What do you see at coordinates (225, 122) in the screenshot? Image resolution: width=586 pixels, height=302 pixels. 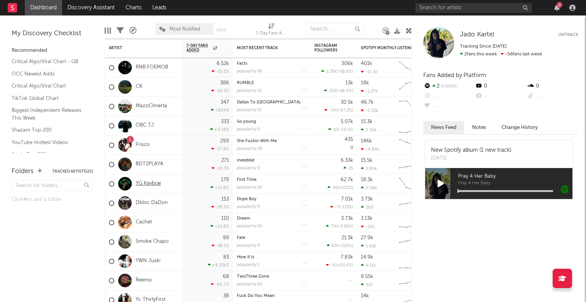 I see `div: 333` at bounding box center [225, 122].